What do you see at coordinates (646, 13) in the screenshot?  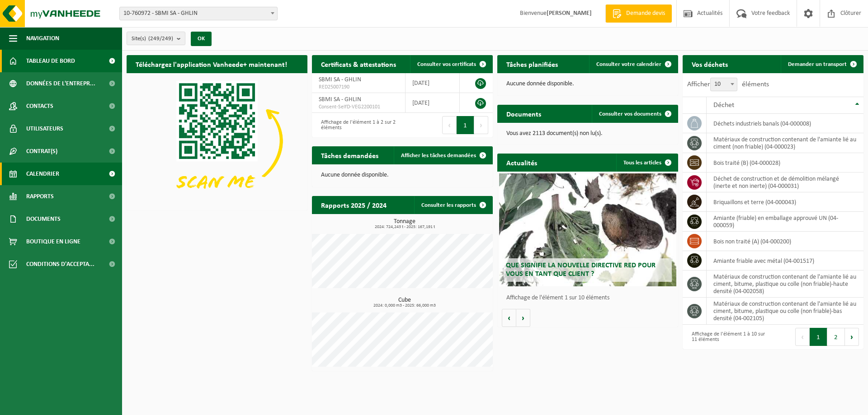 I see `span: Demande devis` at bounding box center [646, 13].